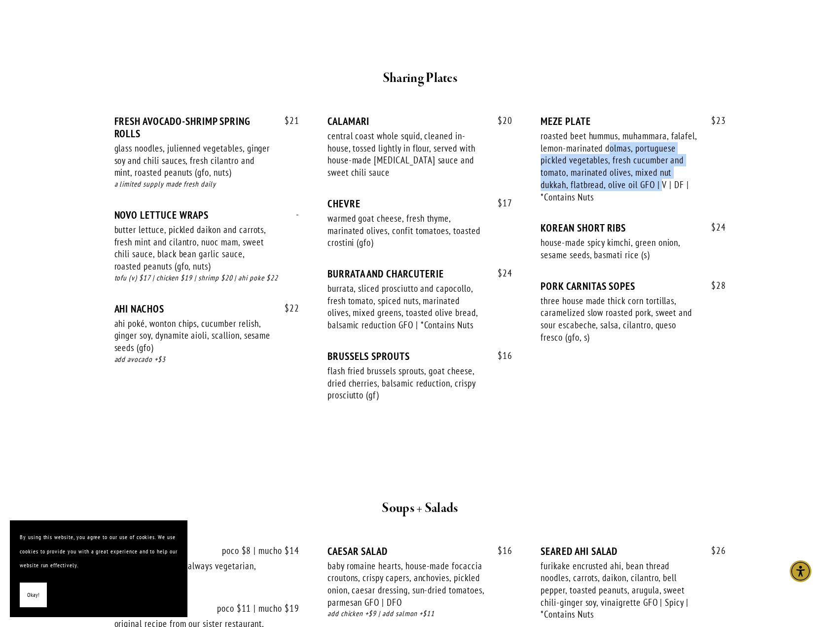 Image resolution: width=840 pixels, height=627 pixels. Describe the element at coordinates (99, 569) in the screenshot. I see `section: Cookie banner` at that location.